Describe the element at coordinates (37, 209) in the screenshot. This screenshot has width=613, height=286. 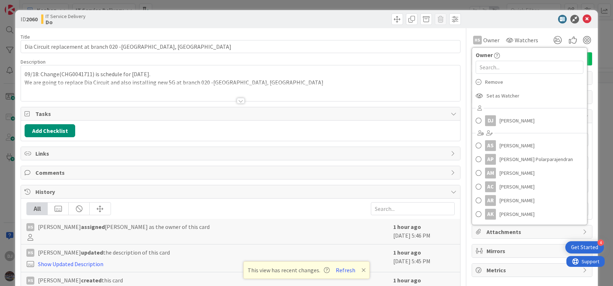
I see `div: All` at that location.